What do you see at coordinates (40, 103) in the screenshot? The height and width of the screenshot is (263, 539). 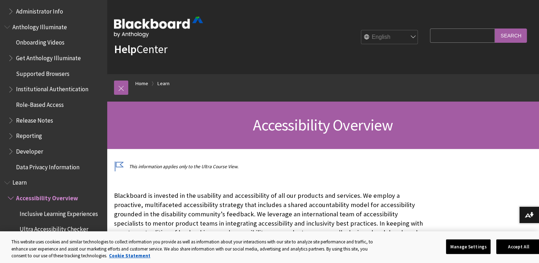 I see `span: Role-Based Access` at bounding box center [40, 103].